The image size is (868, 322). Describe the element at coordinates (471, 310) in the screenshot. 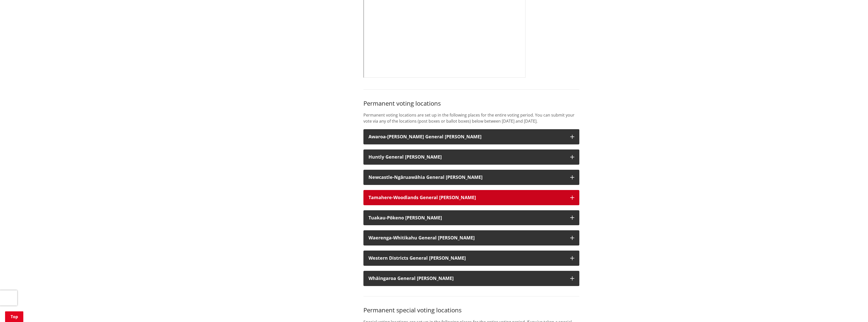

I see `h3: Permanent special voting locations` at that location.